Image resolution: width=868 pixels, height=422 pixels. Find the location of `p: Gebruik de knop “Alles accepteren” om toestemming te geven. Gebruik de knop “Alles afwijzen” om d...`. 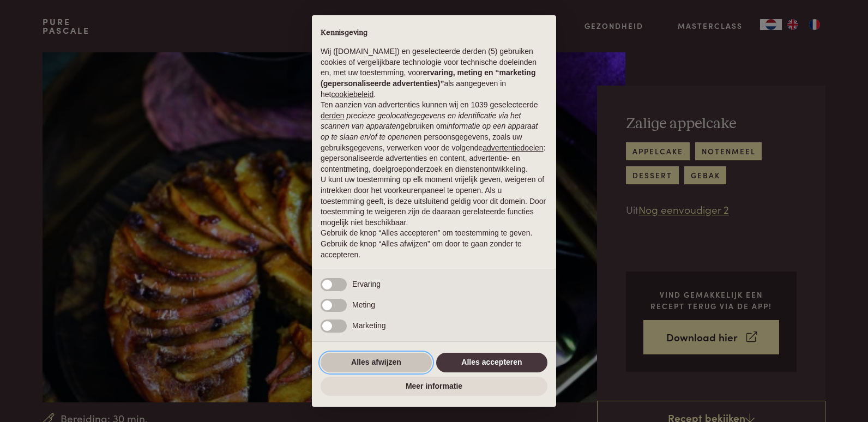

p: Gebruik de knop “Alles accepteren” om toestemming te geven. Gebruik de knop “Alles afwijzen” om d... is located at coordinates (434, 243).